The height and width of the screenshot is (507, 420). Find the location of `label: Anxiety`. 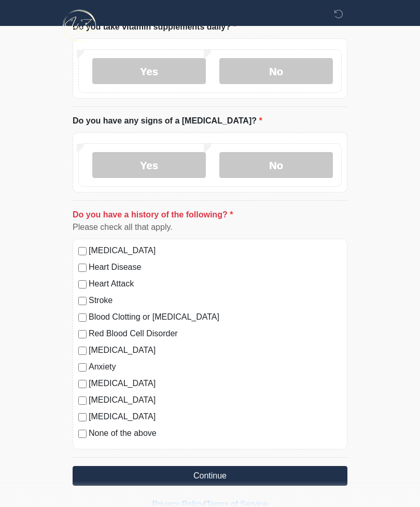

label: Anxiety is located at coordinates (215, 367).